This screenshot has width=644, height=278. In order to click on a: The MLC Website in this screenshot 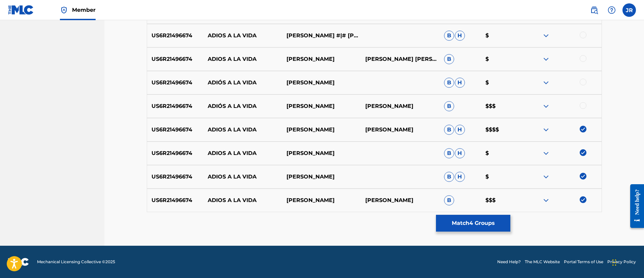, I will do `click(542, 262)`.